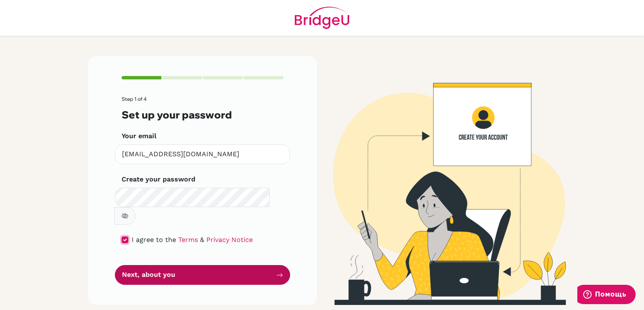  I want to click on h3: Set up your password, so click(203, 115).